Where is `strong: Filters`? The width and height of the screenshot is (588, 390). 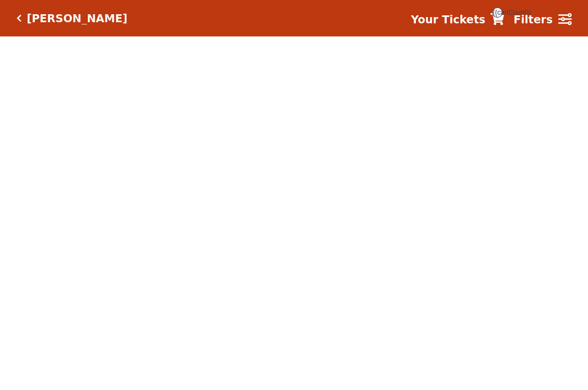
strong: Filters is located at coordinates (533, 20).